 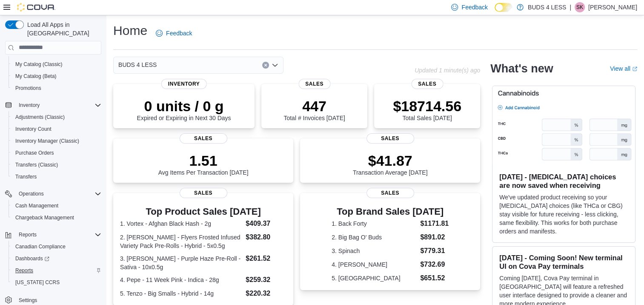 What do you see at coordinates (36, 7) in the screenshot?
I see `img: Cova` at bounding box center [36, 7].